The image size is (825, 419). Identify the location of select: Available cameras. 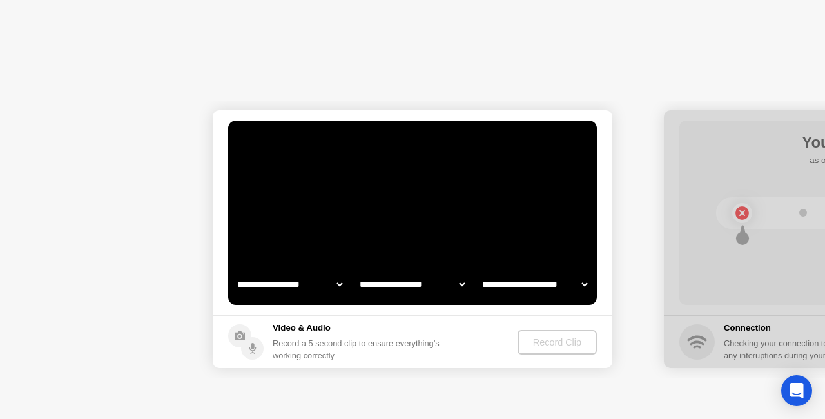
(289, 284).